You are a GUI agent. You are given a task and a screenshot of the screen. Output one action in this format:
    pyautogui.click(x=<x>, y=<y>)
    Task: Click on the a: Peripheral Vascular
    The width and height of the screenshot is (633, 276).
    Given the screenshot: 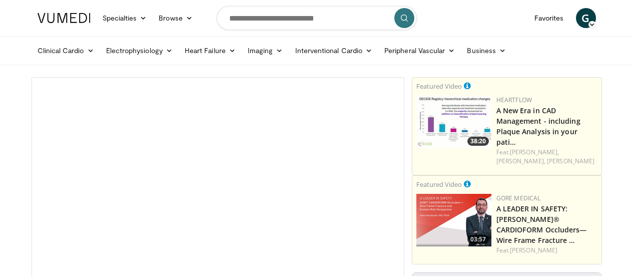 What is the action you would take?
    pyautogui.click(x=420, y=51)
    